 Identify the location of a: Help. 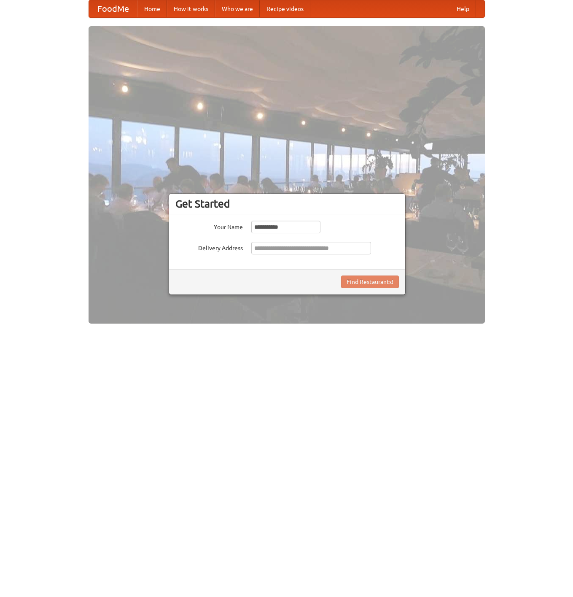
(463, 9).